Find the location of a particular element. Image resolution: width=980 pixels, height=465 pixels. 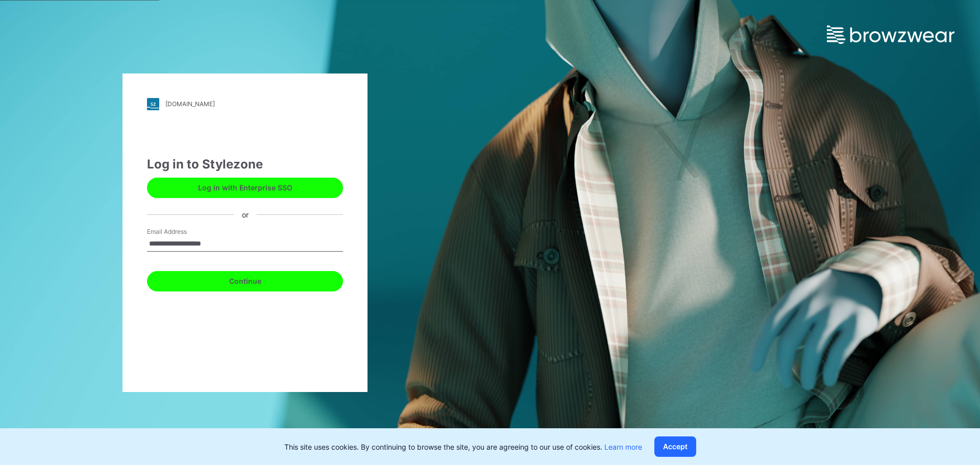

label: Email Address is located at coordinates (183, 232).